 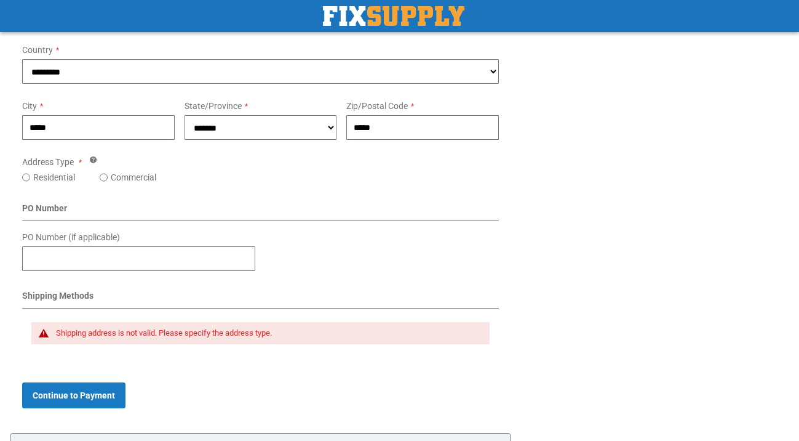 What do you see at coordinates (74, 395) in the screenshot?
I see `button: Continue to Payment` at bounding box center [74, 395].